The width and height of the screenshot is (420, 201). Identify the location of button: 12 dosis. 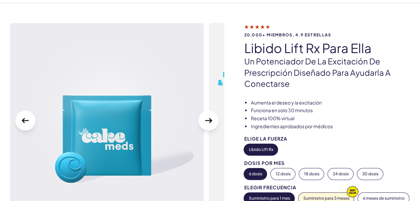
(283, 174).